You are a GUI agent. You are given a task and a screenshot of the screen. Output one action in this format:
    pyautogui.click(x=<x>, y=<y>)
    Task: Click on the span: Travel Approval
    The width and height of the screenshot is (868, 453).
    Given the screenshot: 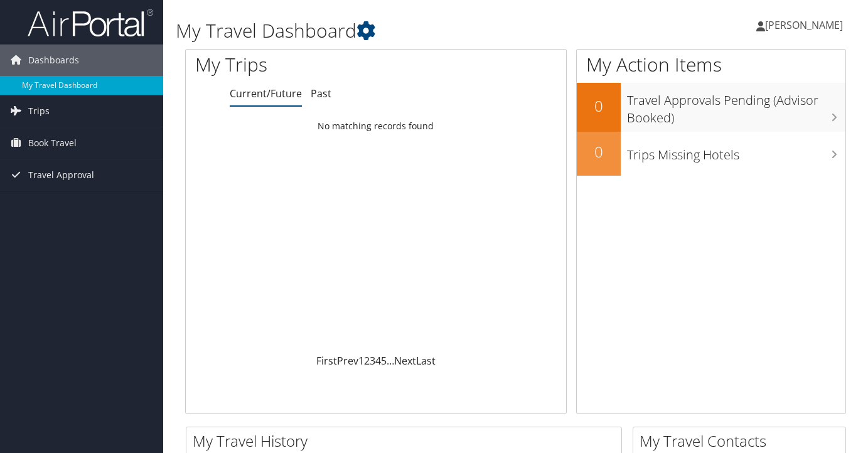 What is the action you would take?
    pyautogui.click(x=60, y=175)
    